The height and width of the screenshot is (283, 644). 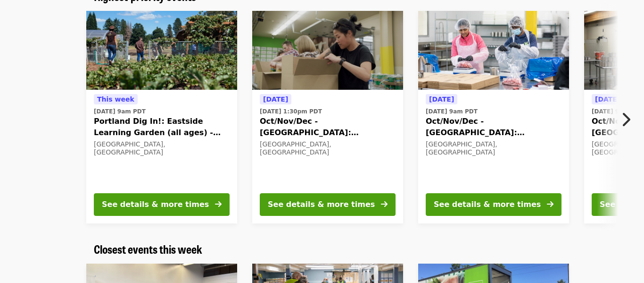 I want to click on img: Oct/Nov/Dec - Beaverton: Repack/Sort (age 10+) organized by Oregon Food Bank, so click(x=494, y=50).